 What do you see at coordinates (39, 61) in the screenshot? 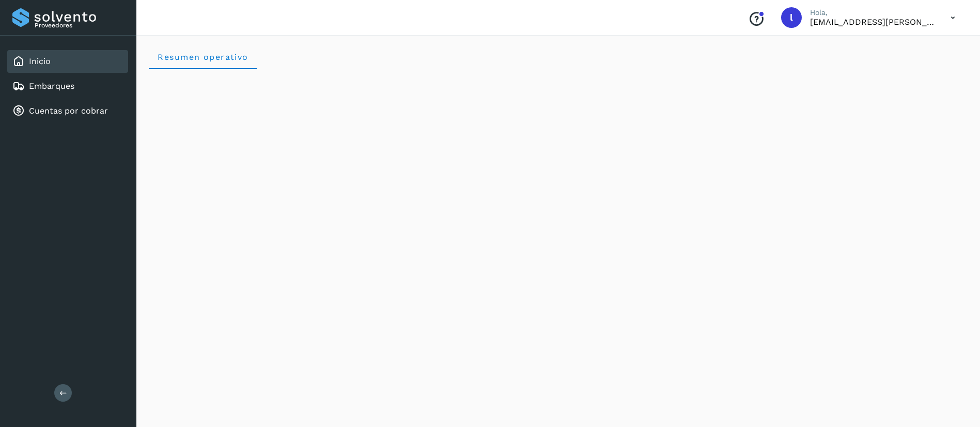
I see `a: Inicio` at bounding box center [39, 61].